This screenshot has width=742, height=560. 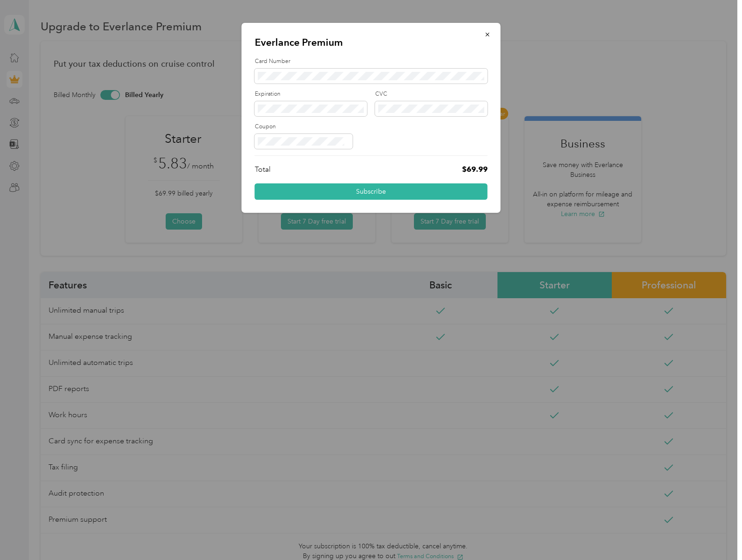 I want to click on label: Coupon, so click(x=371, y=127).